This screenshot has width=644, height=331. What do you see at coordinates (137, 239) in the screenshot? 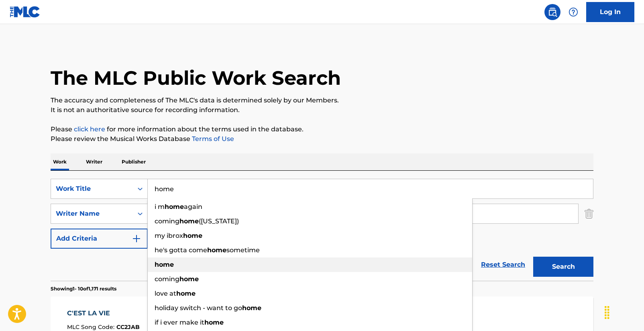
I see `img: 9d2ae6d4665cec9f34b9.svg` at bounding box center [137, 239].